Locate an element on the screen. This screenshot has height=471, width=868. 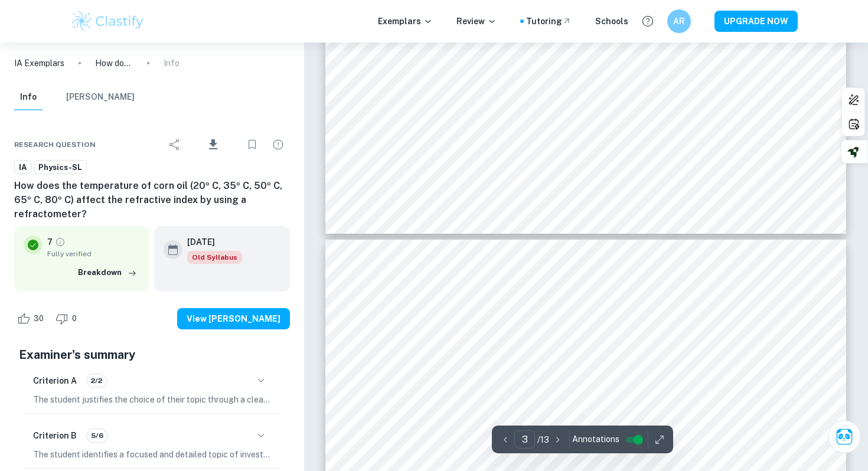
button: Help and Feedback is located at coordinates (648, 21).